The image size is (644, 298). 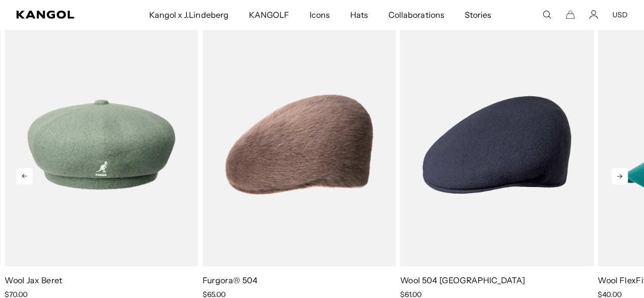 What do you see at coordinates (300, 145) in the screenshot?
I see `img: Furgora® 504` at bounding box center [300, 145].